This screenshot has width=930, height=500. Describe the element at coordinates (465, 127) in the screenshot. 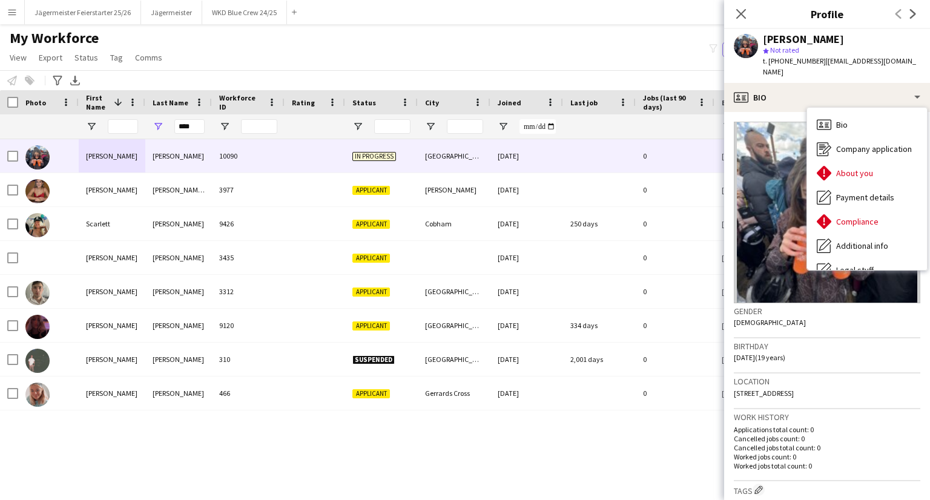

I see `input: City Filter Input` at that location.